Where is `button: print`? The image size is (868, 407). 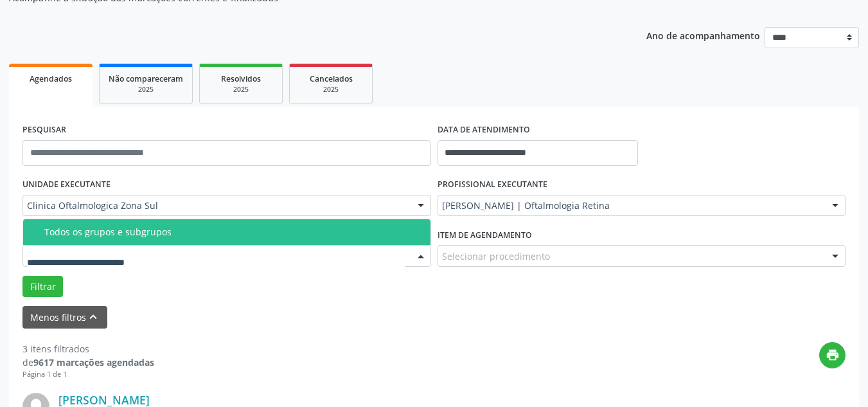
button: print is located at coordinates (832, 355).